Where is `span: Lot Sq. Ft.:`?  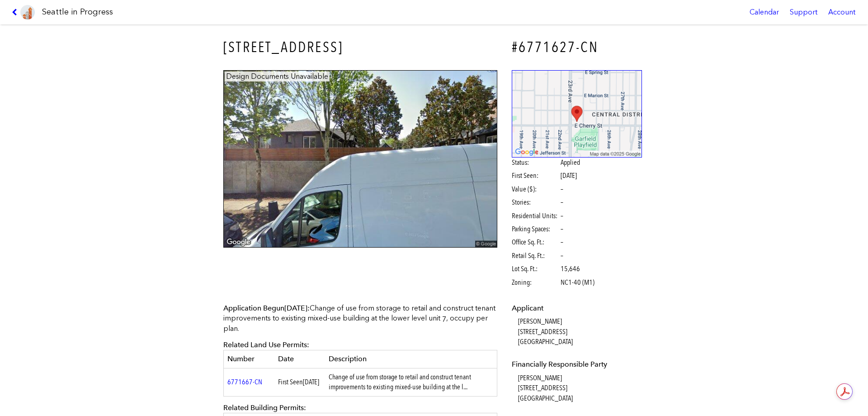 span: Lot Sq. Ft.: is located at coordinates (535, 269).